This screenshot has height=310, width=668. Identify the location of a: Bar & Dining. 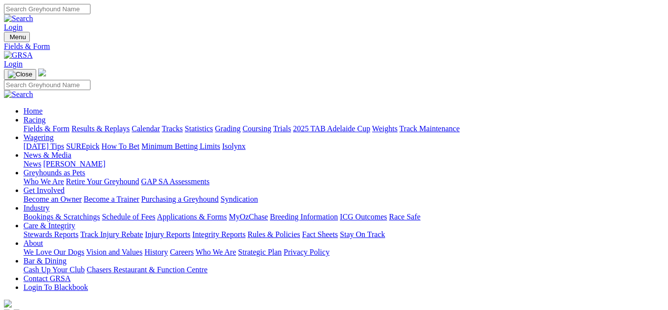
(45, 260).